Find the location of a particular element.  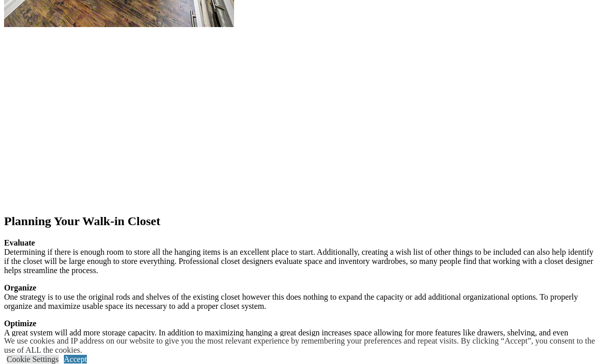

p: A great system will add more storage capacity. In addition to maximizing hanging a great design i... is located at coordinates (301, 333).